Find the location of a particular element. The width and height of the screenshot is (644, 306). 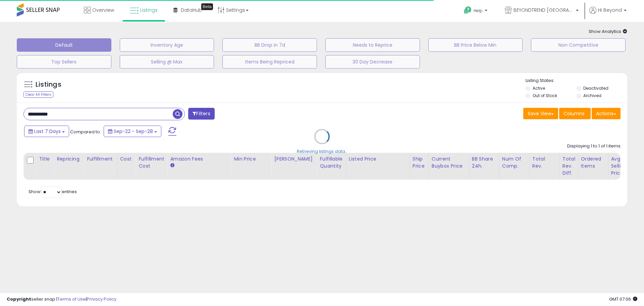

div: seller snap | | is located at coordinates (62, 299).